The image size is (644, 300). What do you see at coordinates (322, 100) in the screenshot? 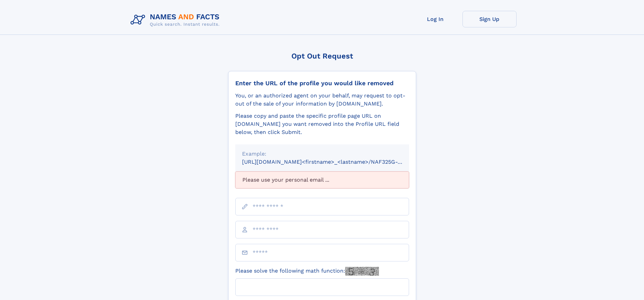
I see `div: You, or an authorized agent on your behalf, may request to opt-out of the sale of your informatio...` at bounding box center [322, 100].